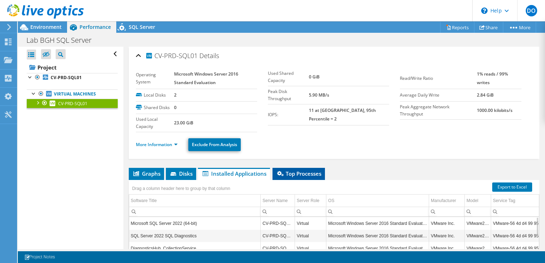 Image resolution: width=545 pixels, height=263 pixels. What do you see at coordinates (184, 123) in the screenshot?
I see `b: 23.00 GiB` at bounding box center [184, 123].